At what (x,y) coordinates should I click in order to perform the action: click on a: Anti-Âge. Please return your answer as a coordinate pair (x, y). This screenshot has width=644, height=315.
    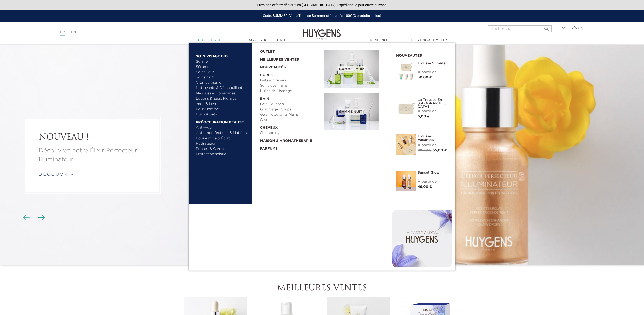
    Looking at the image, I should click on (222, 128).